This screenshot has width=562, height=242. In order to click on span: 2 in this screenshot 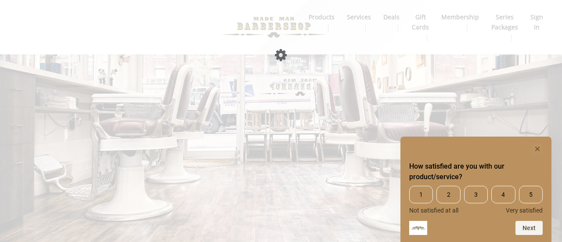, I will do `click(448, 194)`.